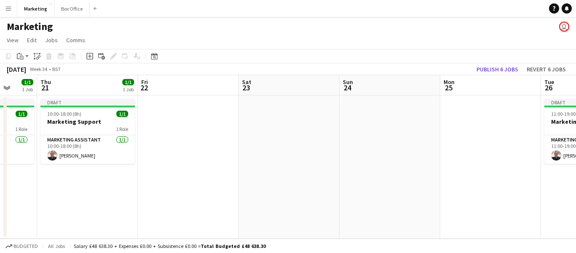  What do you see at coordinates (549, 87) in the screenshot?
I see `span: 26` at bounding box center [549, 87].